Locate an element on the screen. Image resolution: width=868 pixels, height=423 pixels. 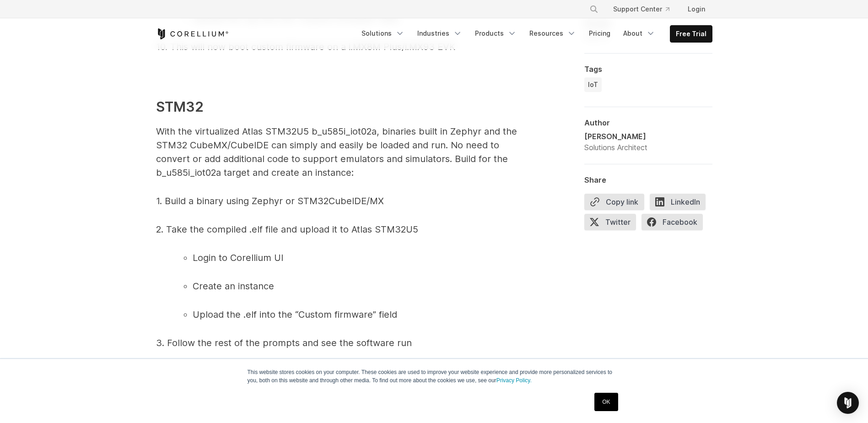
a: Privacy Policy. is located at coordinates (514, 380).